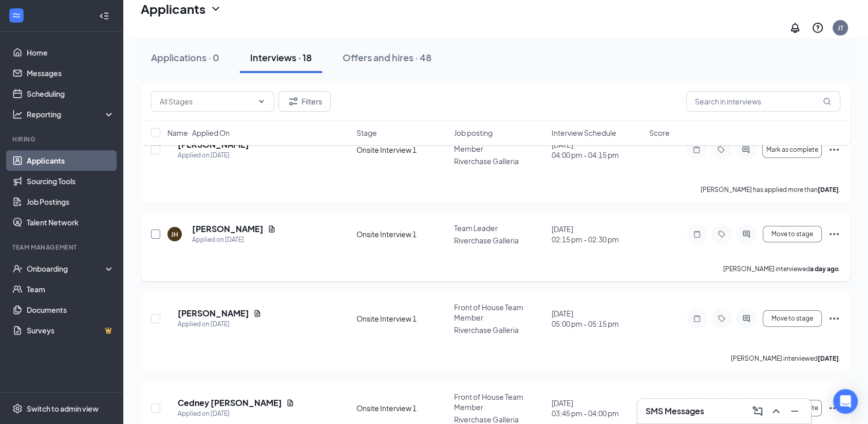 The image size is (868, 424). I want to click on svg: MagnifyingGlass, so click(827, 101).